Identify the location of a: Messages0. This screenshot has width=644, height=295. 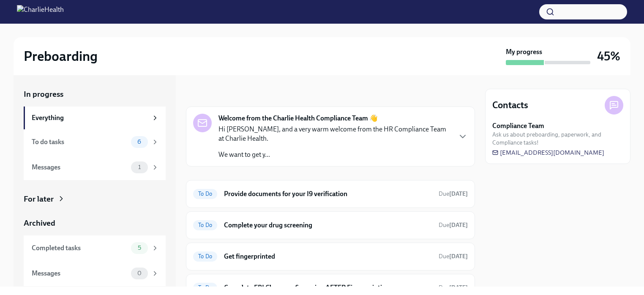
(95, 273).